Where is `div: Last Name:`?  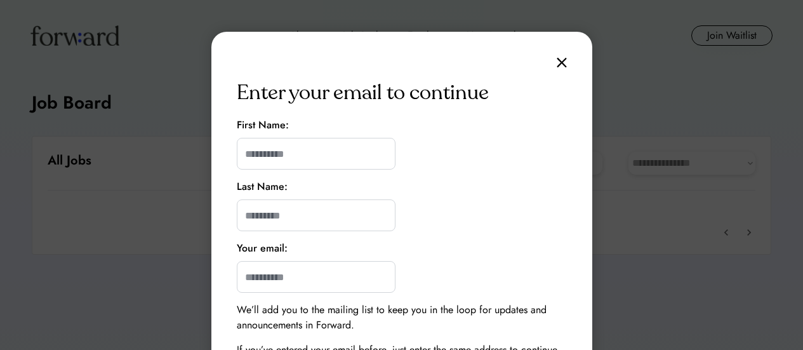 div: Last Name: is located at coordinates (262, 187).